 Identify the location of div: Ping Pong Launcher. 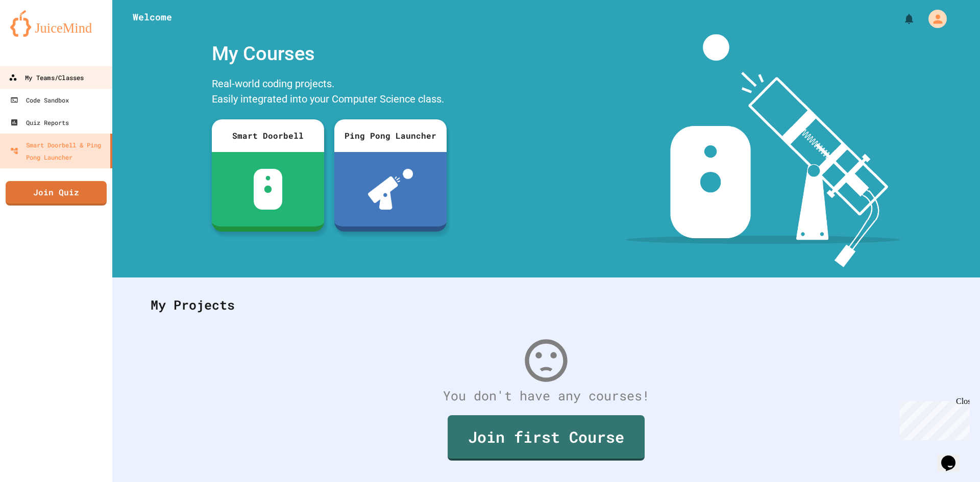
(390, 136).